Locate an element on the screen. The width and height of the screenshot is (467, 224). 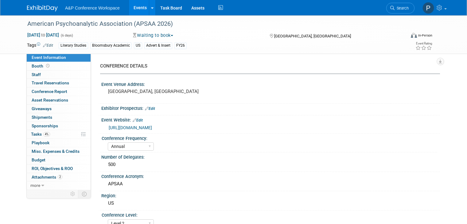
td: Tags is located at coordinates (40, 45).